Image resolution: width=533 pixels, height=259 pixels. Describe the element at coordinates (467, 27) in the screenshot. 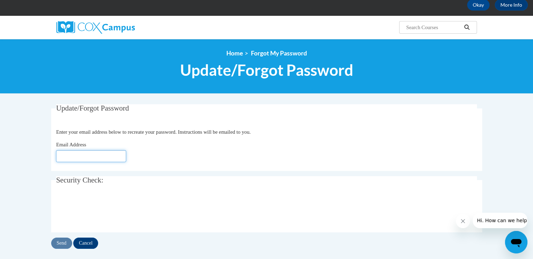

I see `button: Search` at that location.